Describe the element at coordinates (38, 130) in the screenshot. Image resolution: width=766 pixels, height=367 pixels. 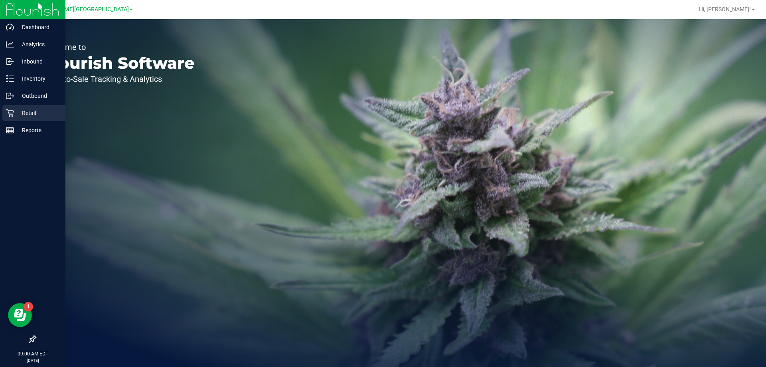
I see `p: Reports` at that location.